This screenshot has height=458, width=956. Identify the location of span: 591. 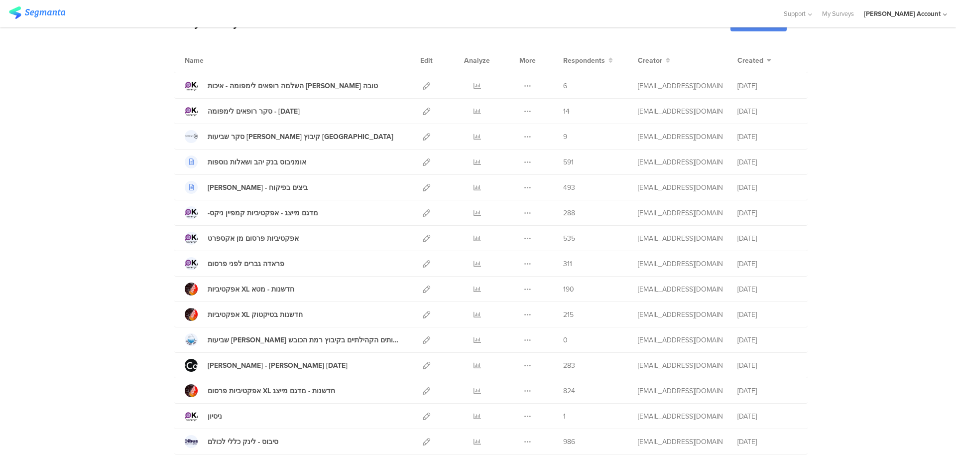
(568, 162).